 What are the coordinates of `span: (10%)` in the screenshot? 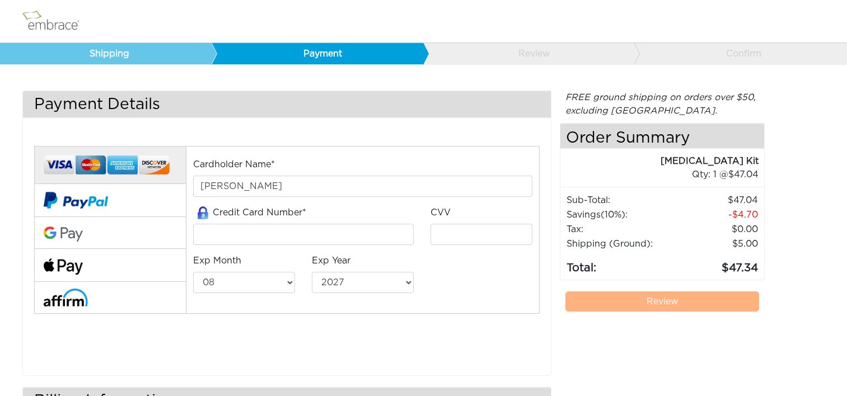 It's located at (613, 215).